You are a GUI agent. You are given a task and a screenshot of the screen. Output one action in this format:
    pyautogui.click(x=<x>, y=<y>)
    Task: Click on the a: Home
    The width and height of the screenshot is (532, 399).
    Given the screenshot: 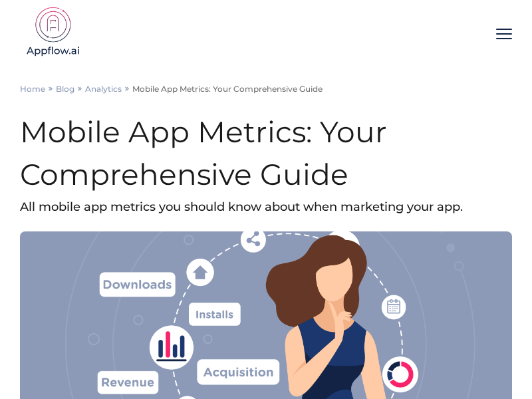 What is the action you would take?
    pyautogui.click(x=33, y=88)
    